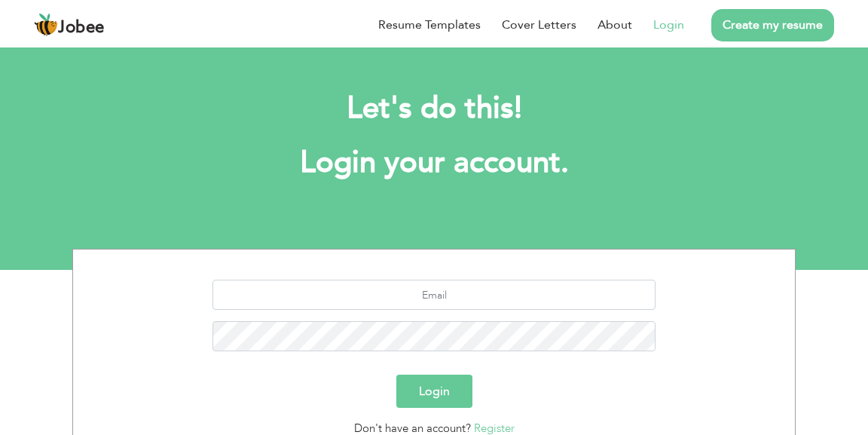  Describe the element at coordinates (615, 25) in the screenshot. I see `a: About` at that location.